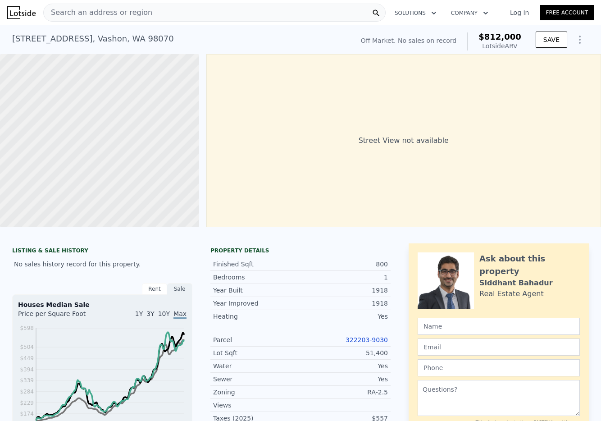 Image resolution: width=601 pixels, height=421 pixels. I want to click on button: Show Options, so click(580, 40).